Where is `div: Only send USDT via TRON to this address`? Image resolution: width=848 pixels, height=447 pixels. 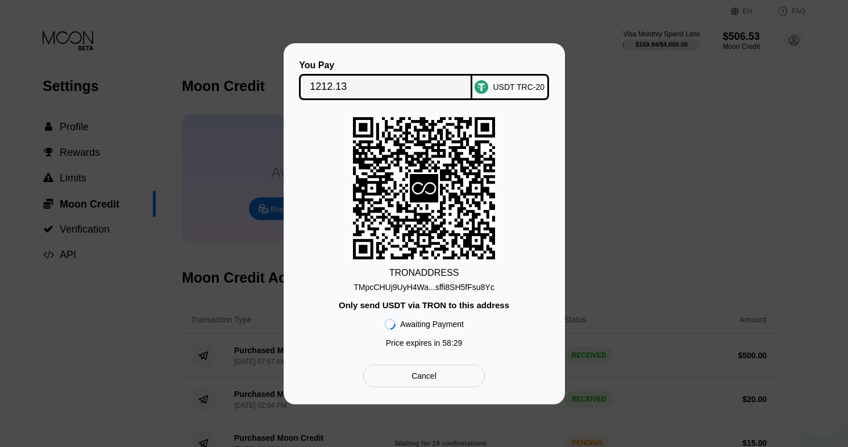
div: Only send USDT via TRON to this address is located at coordinates (424, 305).